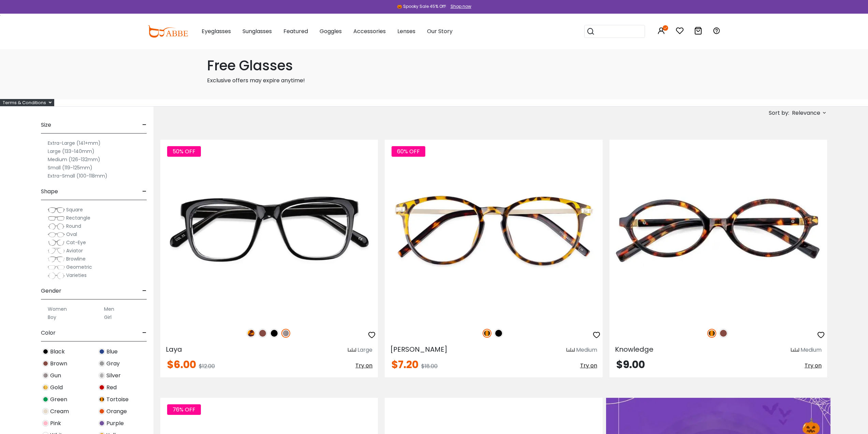  What do you see at coordinates (331, 31) in the screenshot?
I see `span: Goggles` at bounding box center [331, 31].